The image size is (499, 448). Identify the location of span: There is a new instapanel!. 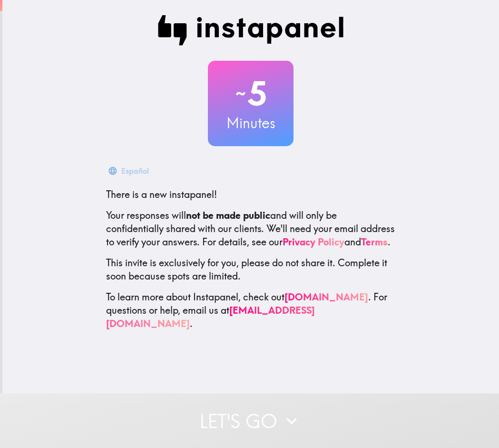
(161, 194).